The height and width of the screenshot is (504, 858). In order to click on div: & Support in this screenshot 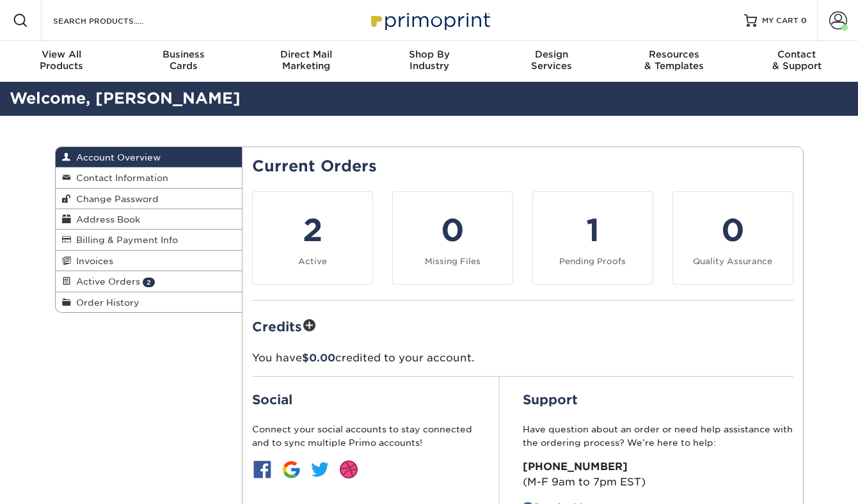, I will do `click(797, 60)`.